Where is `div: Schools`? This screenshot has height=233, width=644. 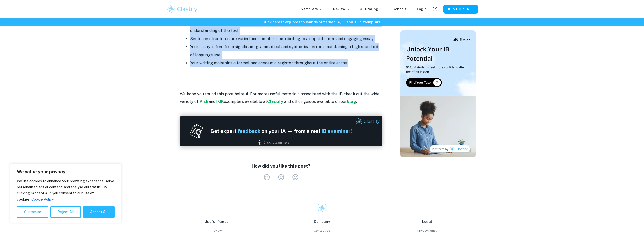 div: Schools is located at coordinates (399, 9).